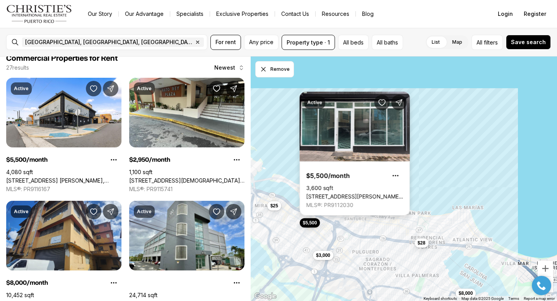 The height and width of the screenshot is (301, 557). What do you see at coordinates (323, 255) in the screenshot?
I see `span: $3,000` at bounding box center [323, 255].